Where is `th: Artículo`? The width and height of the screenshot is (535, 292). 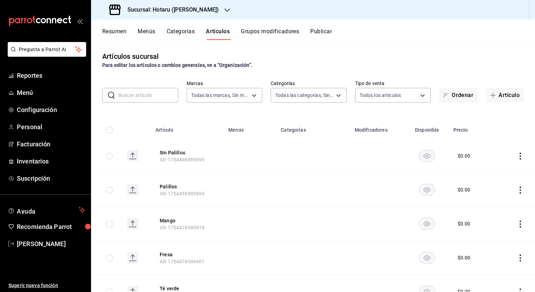
th: Artículo is located at coordinates (188, 128).